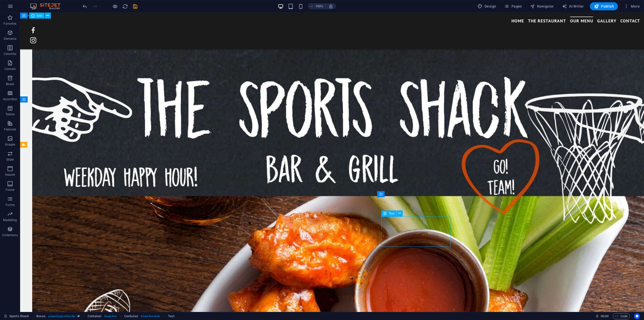  Describe the element at coordinates (621, 316) in the screenshot. I see `span: Code` at that location.